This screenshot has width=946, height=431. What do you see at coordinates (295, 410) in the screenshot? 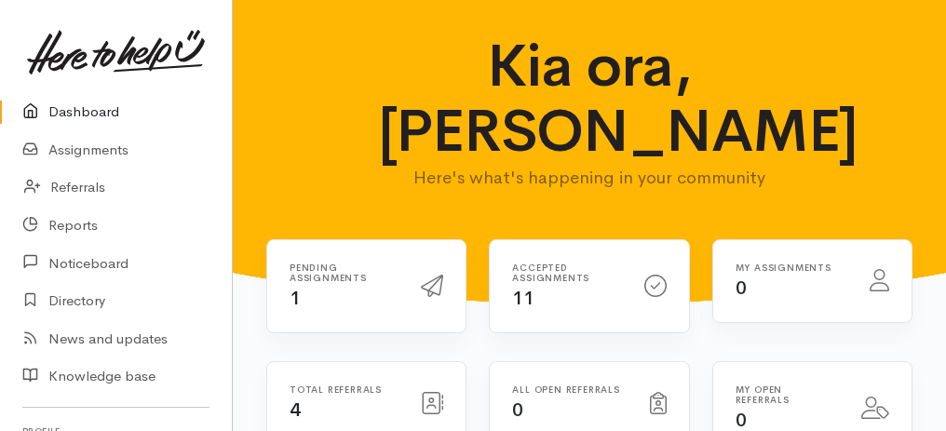
I see `span: 4` at bounding box center [295, 410].